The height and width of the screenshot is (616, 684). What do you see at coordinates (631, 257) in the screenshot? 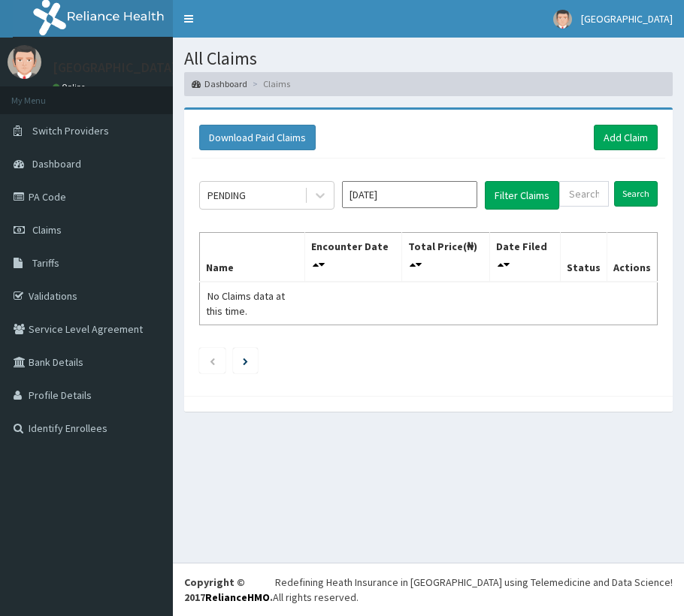
I see `th: Actions` at bounding box center [631, 257].